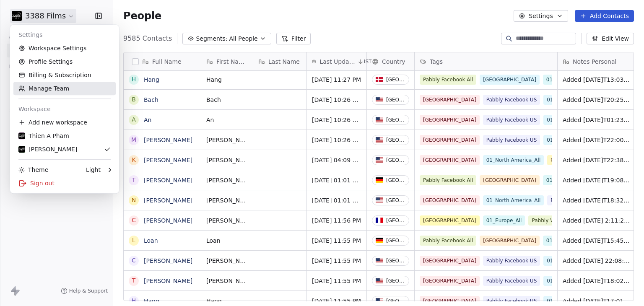 The height and width of the screenshot is (306, 644). I want to click on div: Thien A Pham, so click(44, 136).